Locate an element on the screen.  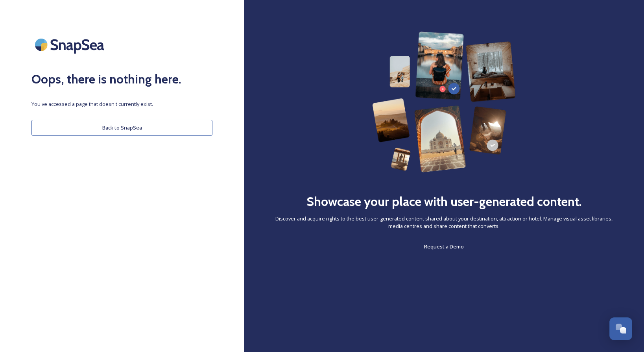
h2: Oops, there is nothing here. is located at coordinates (122, 79).